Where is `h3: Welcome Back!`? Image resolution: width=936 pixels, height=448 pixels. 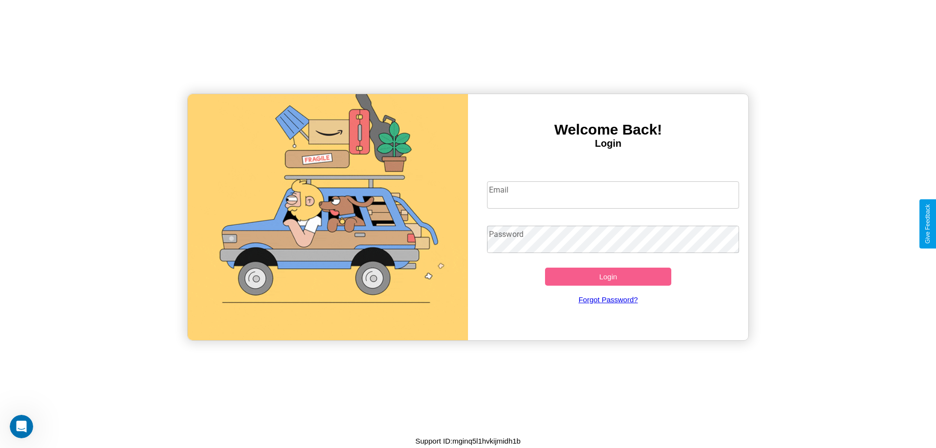
h3: Welcome Back! is located at coordinates (608, 130).